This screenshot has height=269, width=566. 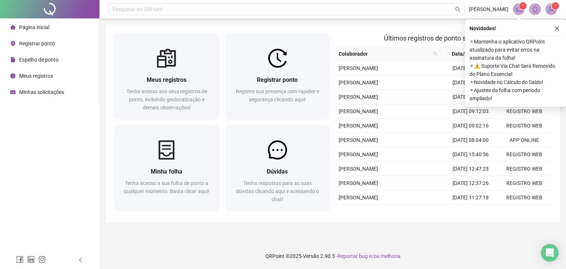 What do you see at coordinates (466, 54) in the screenshot?
I see `th: Data/Hora` at bounding box center [466, 54].